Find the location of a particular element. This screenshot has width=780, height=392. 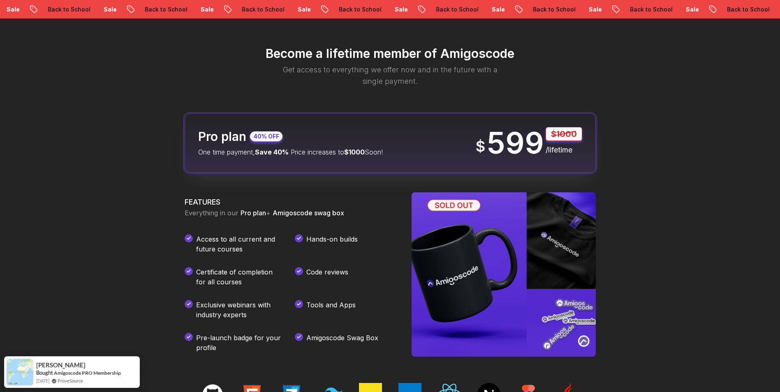

img: Amigoscode SwagBox is located at coordinates (504, 275).